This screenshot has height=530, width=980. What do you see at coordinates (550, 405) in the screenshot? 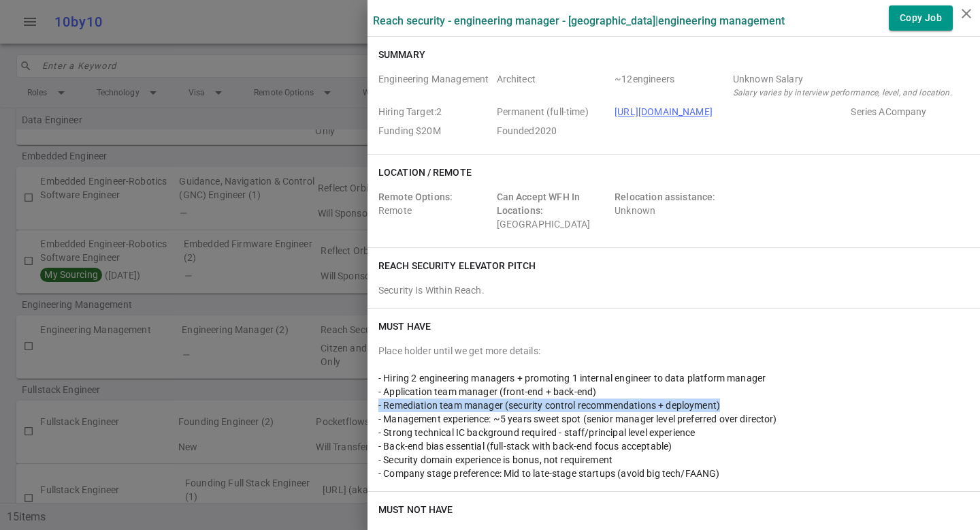
I see `span: - Remediation team manager (security control recommendations + deployment)` at bounding box center [550, 405].